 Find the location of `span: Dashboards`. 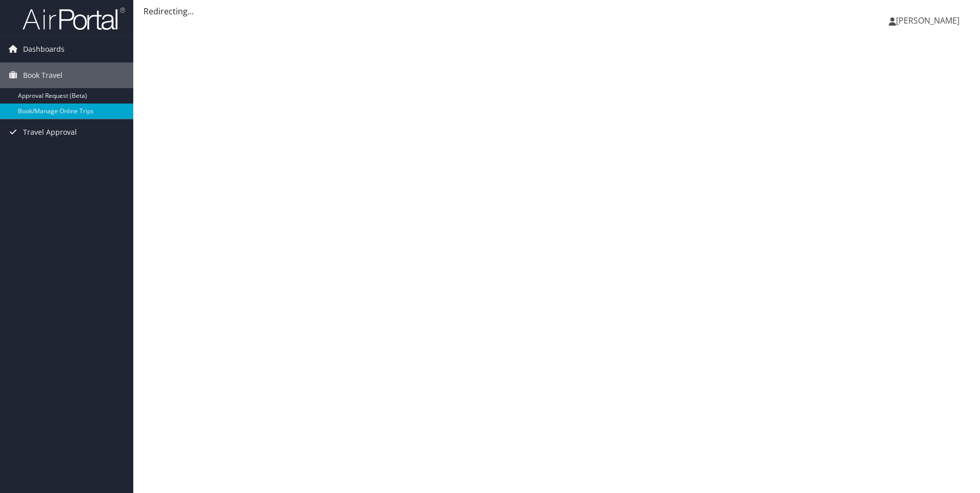

span: Dashboards is located at coordinates (44, 49).